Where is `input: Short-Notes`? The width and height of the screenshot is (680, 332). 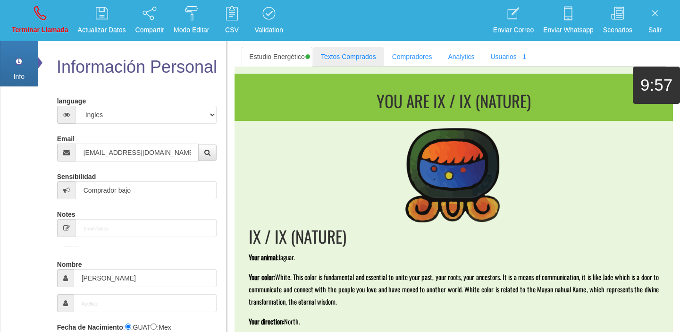
input: Short-Notes is located at coordinates (146, 228).